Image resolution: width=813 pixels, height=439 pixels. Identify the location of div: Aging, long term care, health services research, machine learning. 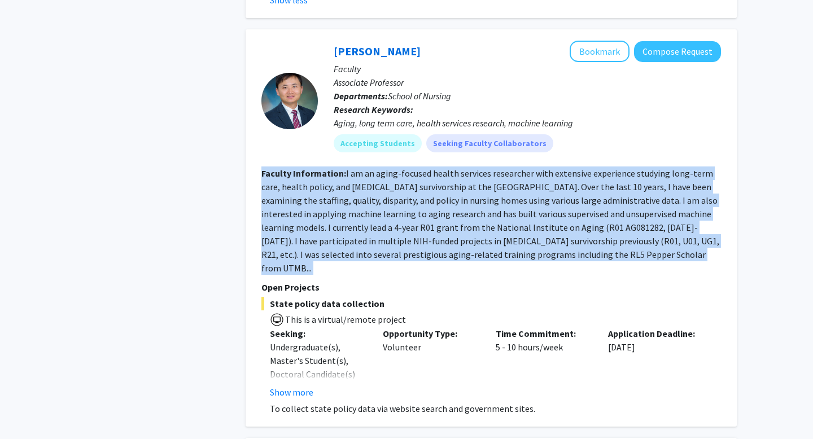
(528, 123).